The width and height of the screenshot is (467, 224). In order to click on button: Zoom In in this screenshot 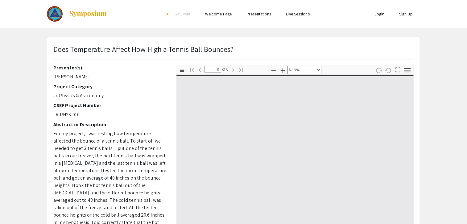, I will do `click(283, 70)`.